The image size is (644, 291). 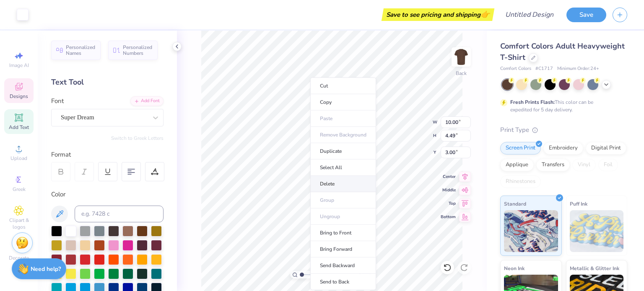 I want to click on span: Middle, so click(x=448, y=190).